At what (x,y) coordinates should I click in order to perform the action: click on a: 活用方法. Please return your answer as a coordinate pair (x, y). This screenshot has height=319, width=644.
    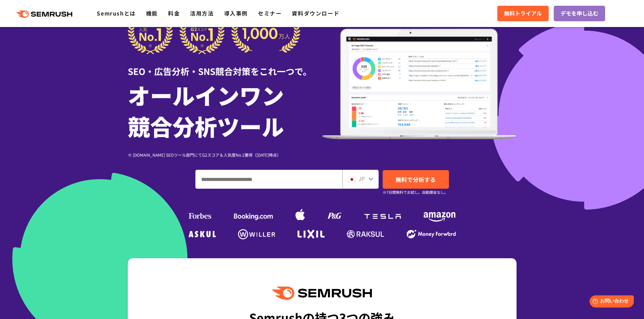
    Looking at the image, I should click on (202, 13).